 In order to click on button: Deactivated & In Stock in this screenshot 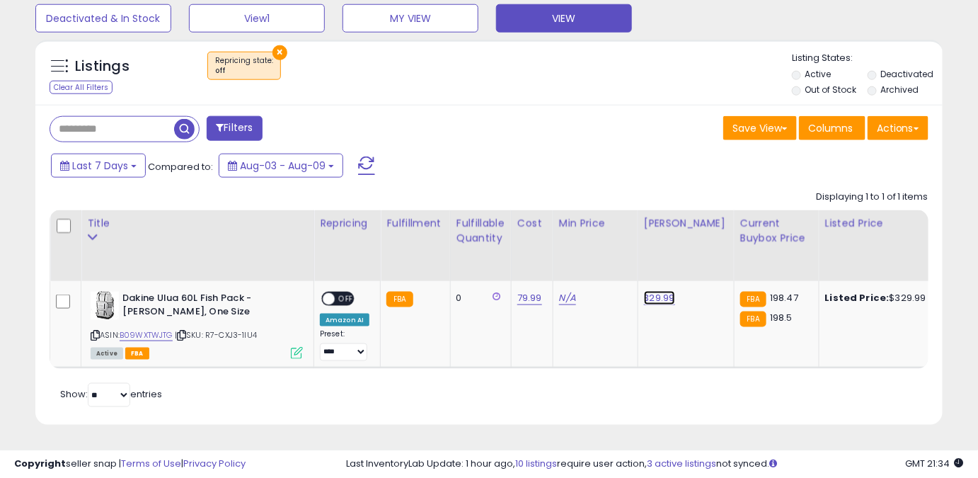, I will do `click(103, 18)`.